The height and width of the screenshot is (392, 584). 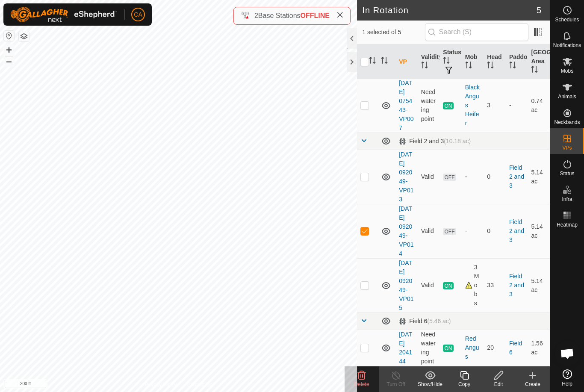 What do you see at coordinates (515, 348) in the screenshot?
I see `a: Field 6` at bounding box center [515, 348].